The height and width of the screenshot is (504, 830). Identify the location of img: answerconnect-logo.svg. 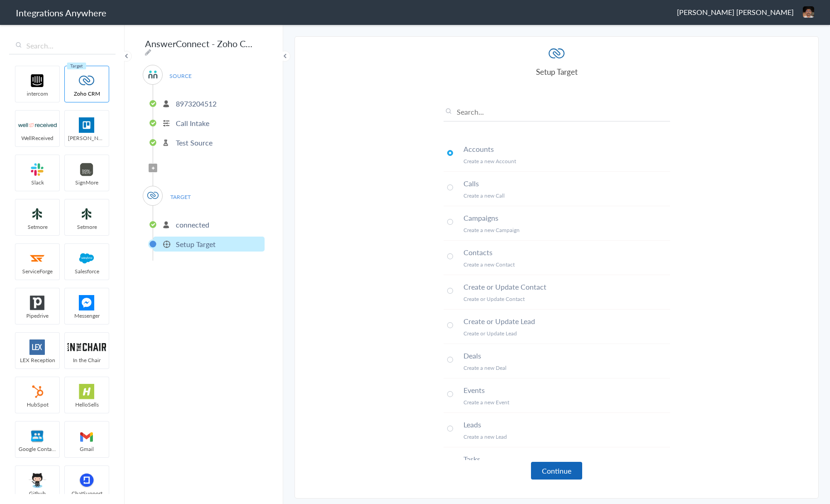
(153, 75).